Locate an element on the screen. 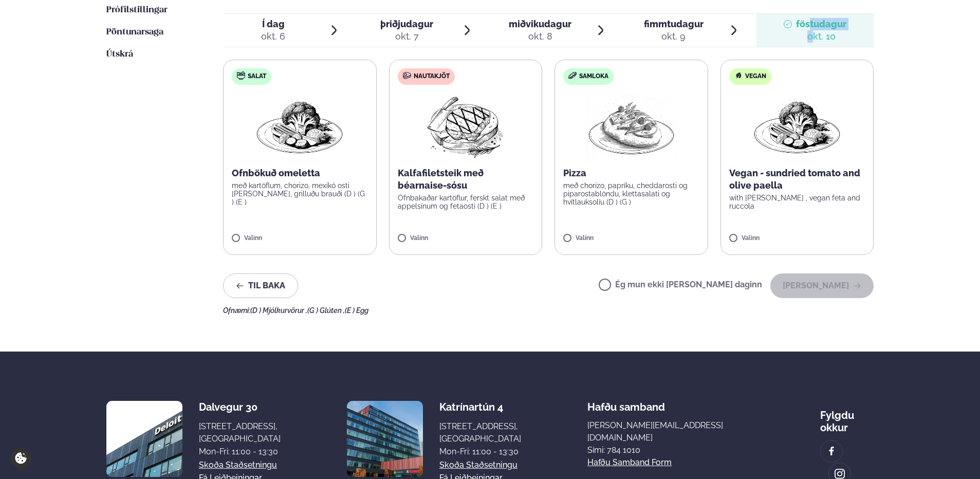 The height and width of the screenshot is (479, 980). div: Katrínartún 4 is located at coordinates (479, 407).